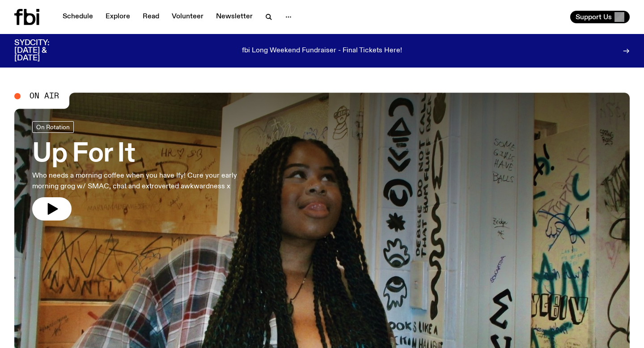  Describe the element at coordinates (187, 17) in the screenshot. I see `a: Volunteer` at that location.